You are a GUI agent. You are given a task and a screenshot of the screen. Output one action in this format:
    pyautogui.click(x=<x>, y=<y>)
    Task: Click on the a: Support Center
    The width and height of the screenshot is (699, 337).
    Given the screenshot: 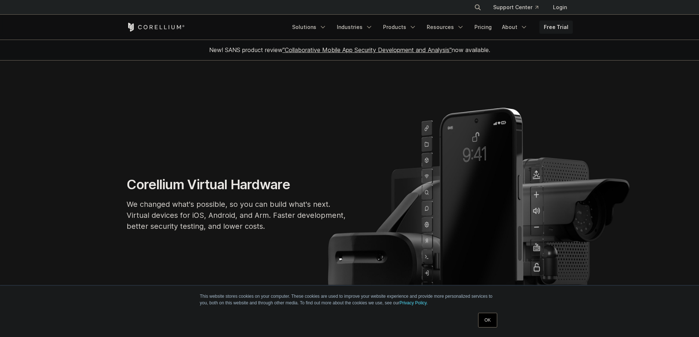 What is the action you would take?
    pyautogui.click(x=515, y=7)
    